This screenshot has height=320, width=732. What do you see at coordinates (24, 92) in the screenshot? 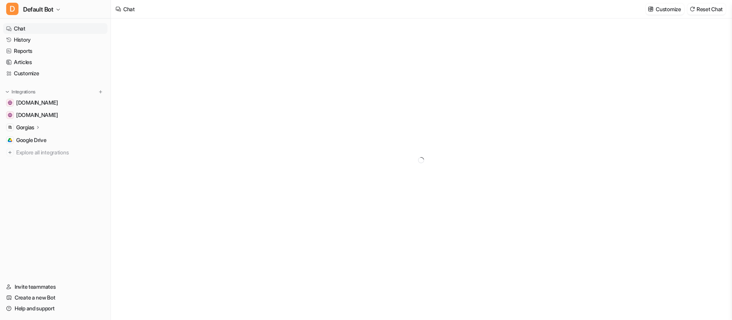
I see `p: Integrations` at bounding box center [24, 92].